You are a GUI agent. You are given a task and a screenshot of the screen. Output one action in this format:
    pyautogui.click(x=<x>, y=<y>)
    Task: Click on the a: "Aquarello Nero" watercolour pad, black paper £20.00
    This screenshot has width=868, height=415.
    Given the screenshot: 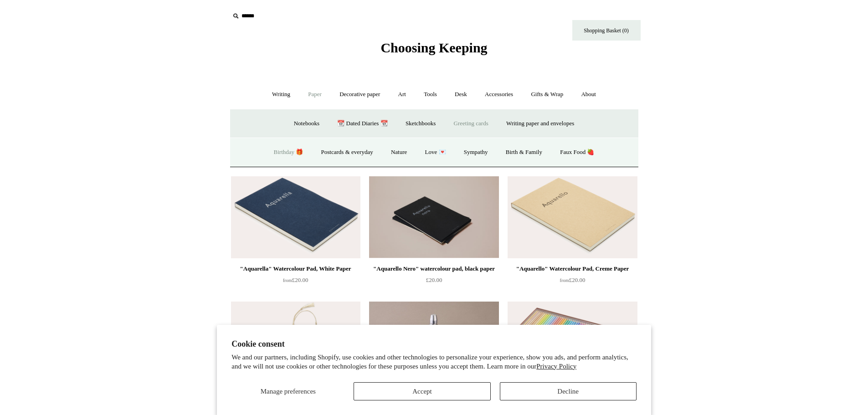 What is the action you would take?
    pyautogui.click(x=434, y=282)
    